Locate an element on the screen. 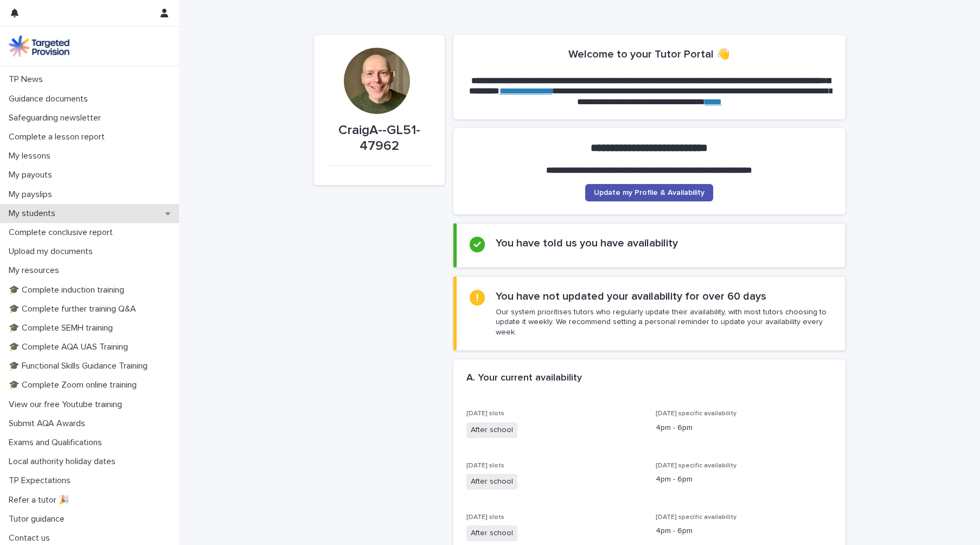 The width and height of the screenshot is (980, 545). p: Upload my documents is located at coordinates (53, 251).